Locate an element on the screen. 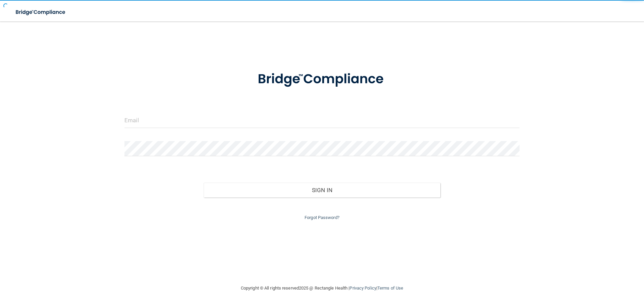  a: Forgot Password? is located at coordinates (322, 218).